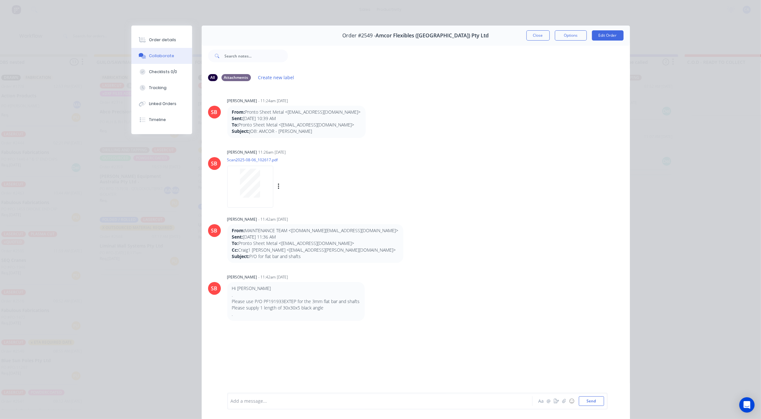 The image size is (761, 419). Describe the element at coordinates (571, 35) in the screenshot. I see `button: Options` at that location.